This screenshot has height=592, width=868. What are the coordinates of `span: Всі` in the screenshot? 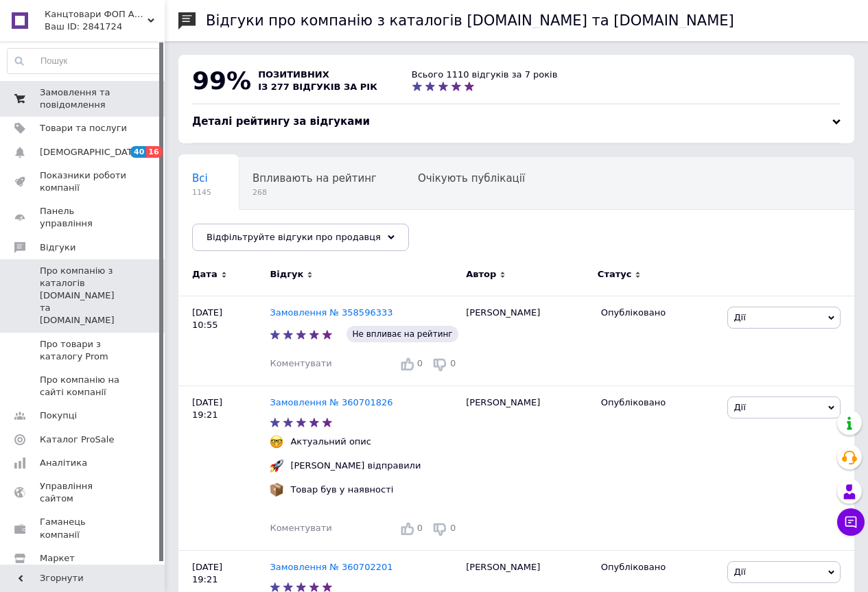 It's located at (199, 179).